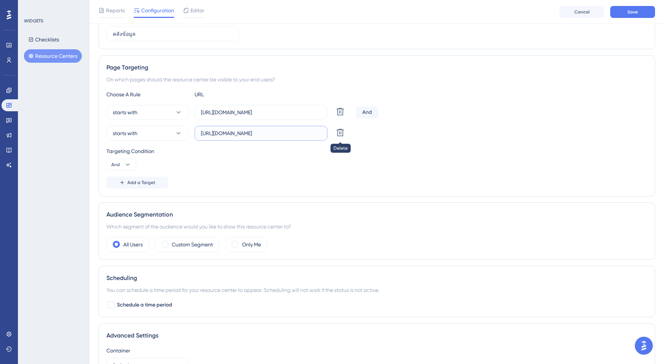 The height and width of the screenshot is (364, 664). What do you see at coordinates (377, 290) in the screenshot?
I see `div: You can schedule a time period for your resource center to appear. Scheduling will not work if th...` at bounding box center [377, 290].